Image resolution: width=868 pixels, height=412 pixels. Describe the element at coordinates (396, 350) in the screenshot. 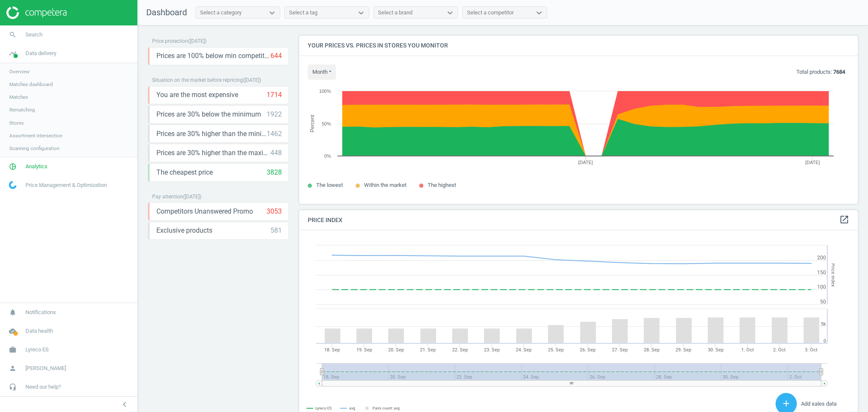

I see `tspan: 20. Sep` at that location.